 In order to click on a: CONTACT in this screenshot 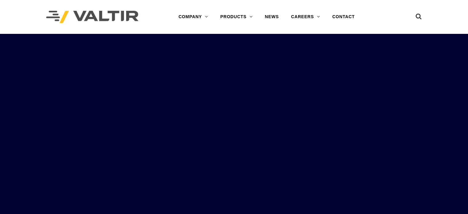, I will do `click(344, 17)`.